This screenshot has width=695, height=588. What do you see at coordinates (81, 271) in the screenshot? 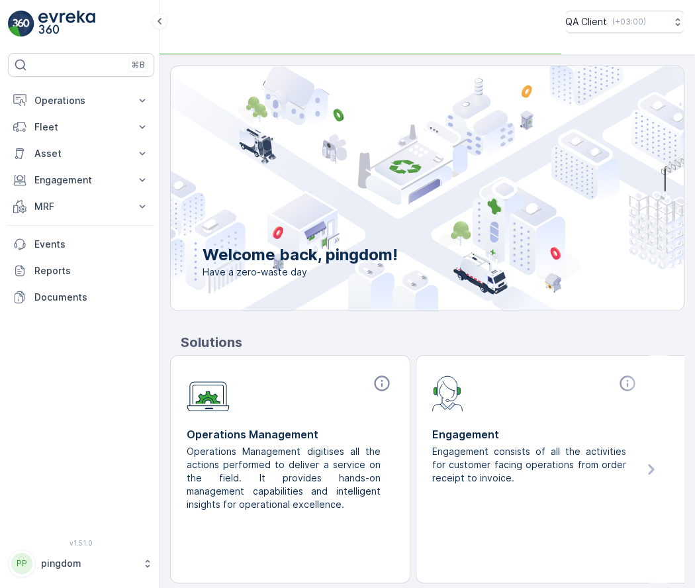
I see `a: Reports` at bounding box center [81, 271].